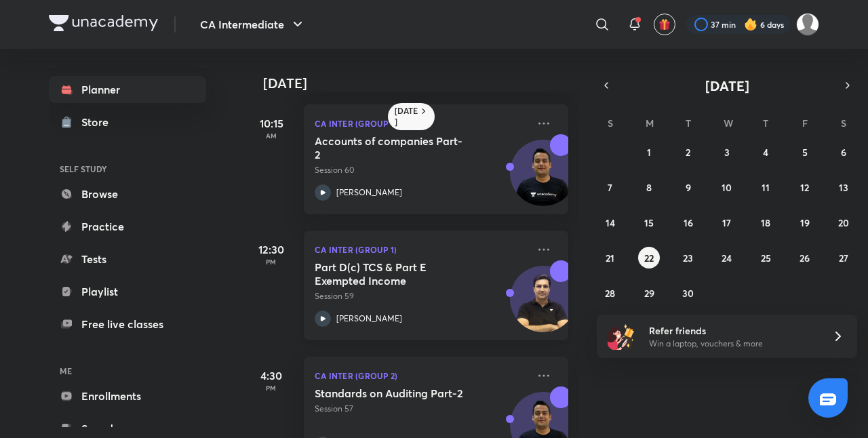  Describe the element at coordinates (805, 152) in the screenshot. I see `button: September 5, 2025` at that location.